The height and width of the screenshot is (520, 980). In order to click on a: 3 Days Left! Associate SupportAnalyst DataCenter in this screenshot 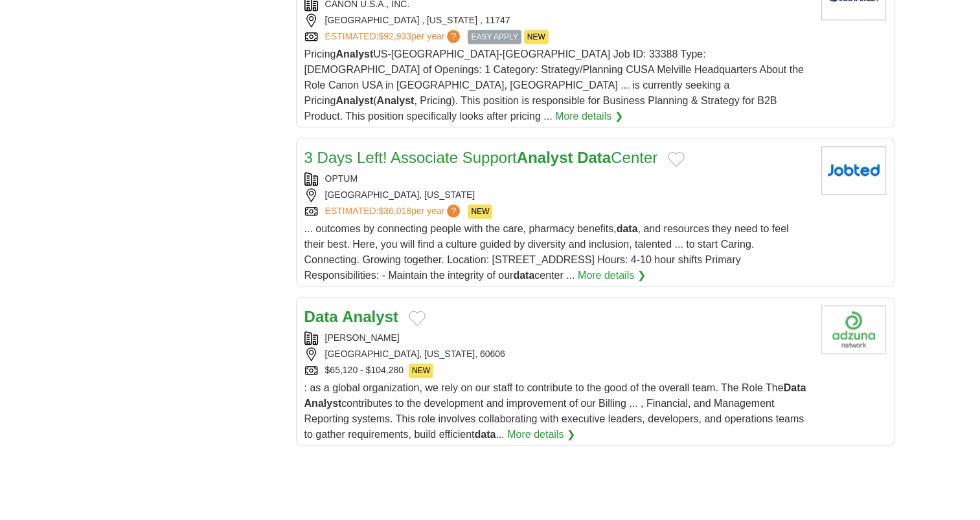, I will do `click(481, 157)`.